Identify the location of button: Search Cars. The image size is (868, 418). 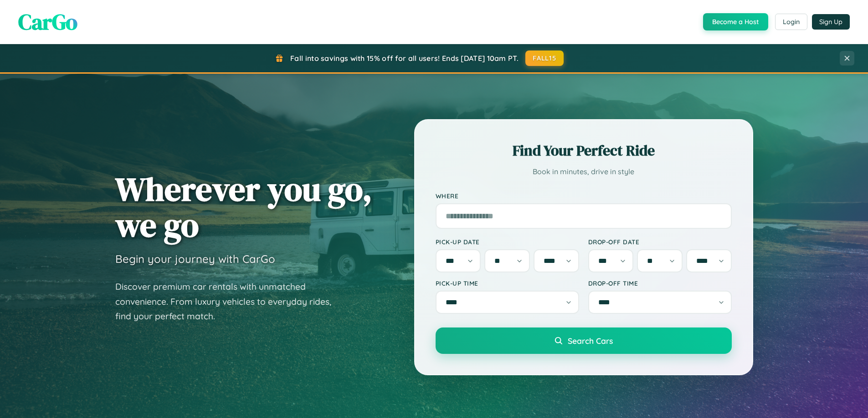
(584, 341).